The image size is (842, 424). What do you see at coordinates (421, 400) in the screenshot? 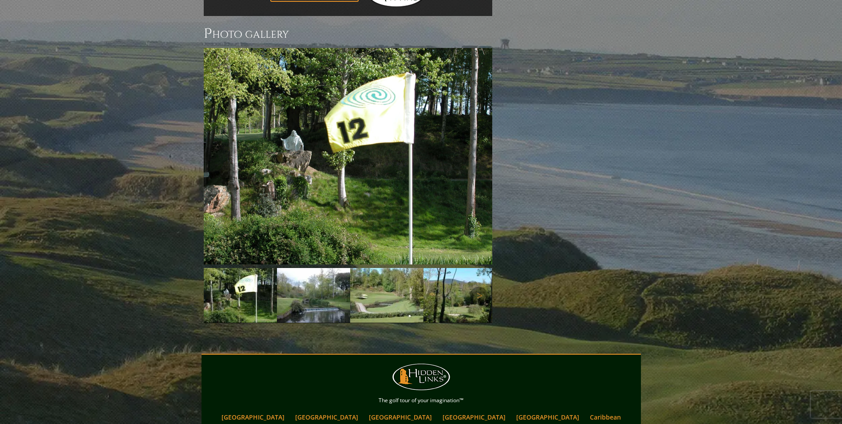
I see `p: The golf tour of your imagination™` at bounding box center [421, 400].